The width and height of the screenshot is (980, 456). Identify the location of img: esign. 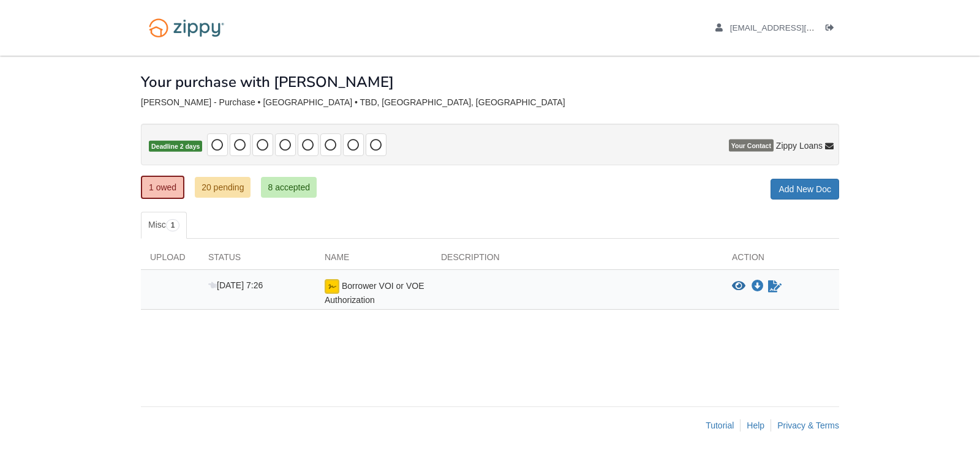
(332, 286).